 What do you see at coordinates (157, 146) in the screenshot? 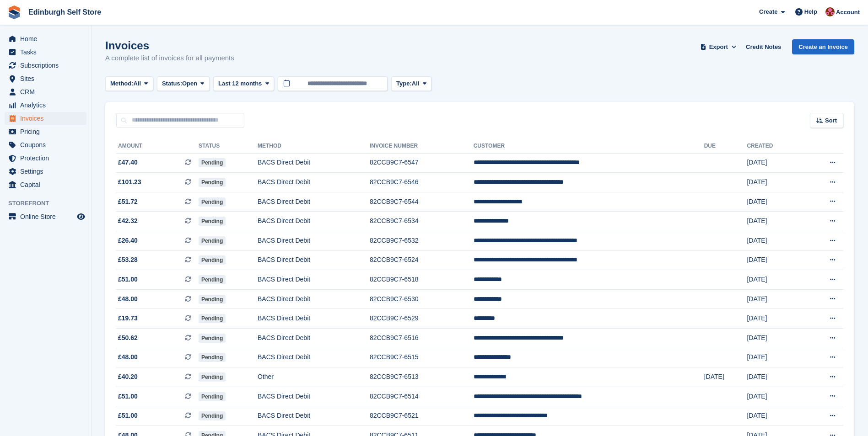
I see `th: Amount` at bounding box center [157, 146].